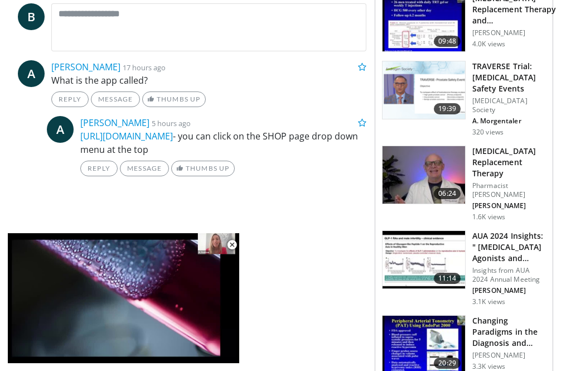 The image size is (571, 371). What do you see at coordinates (509, 332) in the screenshot?
I see `h3: Changing Paradigms in the Diagnosis and Management of Erectile Dysfu…` at bounding box center [509, 332].